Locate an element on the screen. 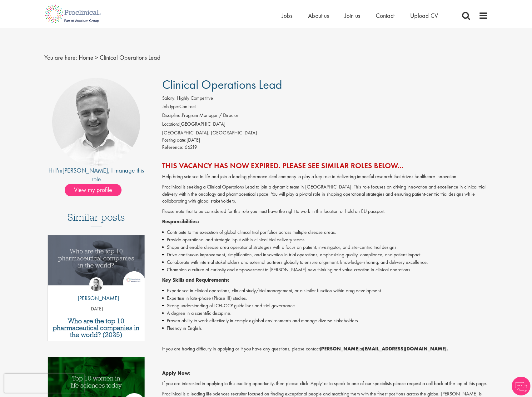 The height and width of the screenshot is (397, 532). a: View my profile is located at coordinates (96, 189).